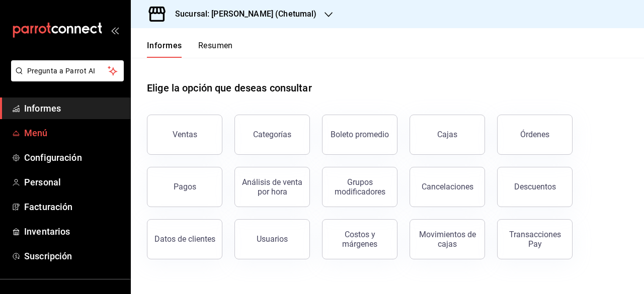 This screenshot has height=294, width=644. I want to click on font: Análisis de venta por hora, so click(272, 187).